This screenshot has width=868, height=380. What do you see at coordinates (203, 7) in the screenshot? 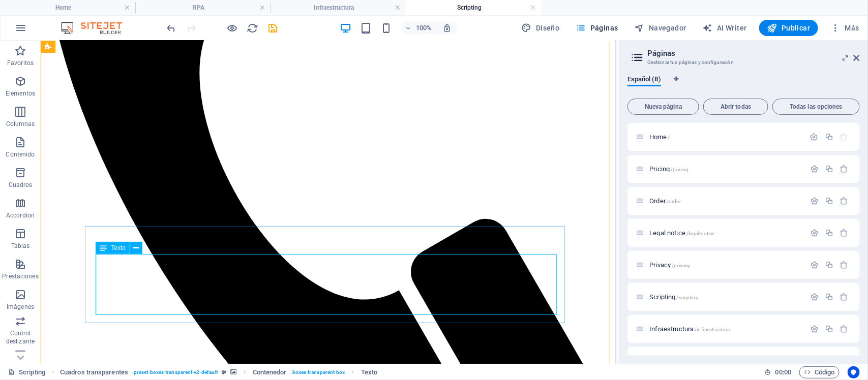
I see `h4: RPA` at bounding box center [203, 7].